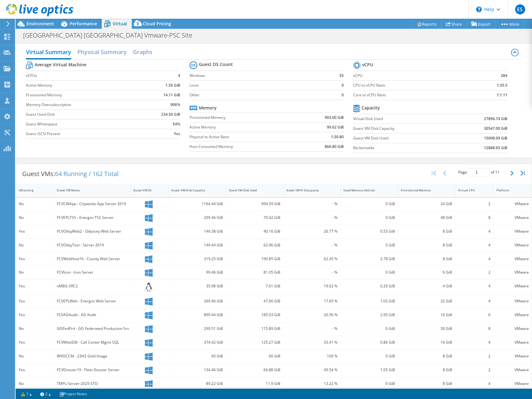 This screenshot has width=532, height=399. What do you see at coordinates (194, 190) in the screenshot?
I see `div: Guest VM Disk Capacity` at bounding box center [194, 190].